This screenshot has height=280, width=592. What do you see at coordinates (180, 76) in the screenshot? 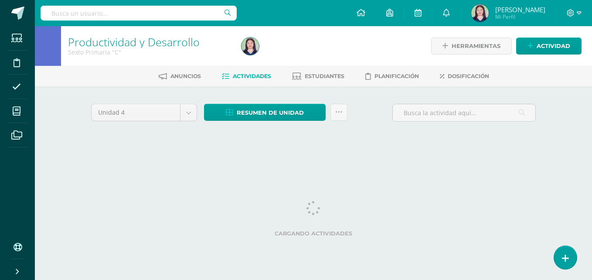
I see `a: Anuncios` at bounding box center [180, 76].